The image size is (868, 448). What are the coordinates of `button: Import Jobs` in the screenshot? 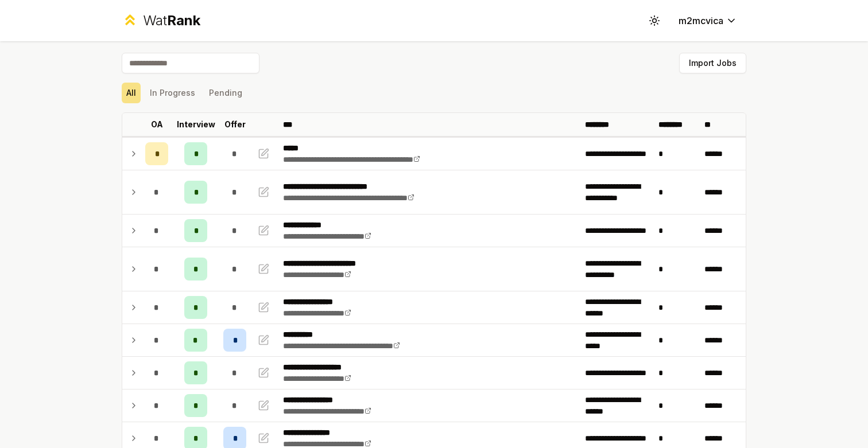 It's located at (713, 63).